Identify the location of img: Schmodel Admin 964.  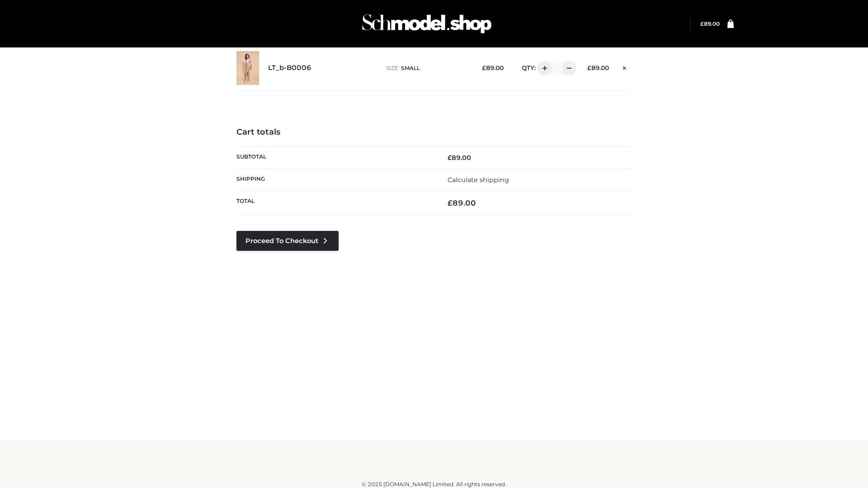
(426, 24).